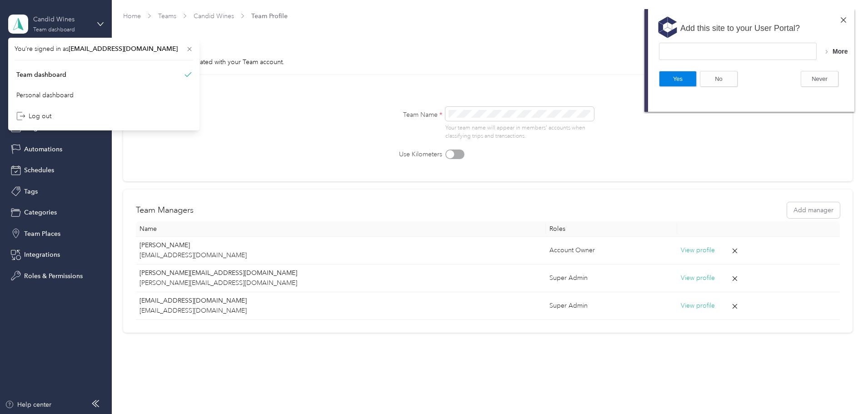 The image size is (868, 414). What do you see at coordinates (213, 11) in the screenshot?
I see `img: 366kdW7bZf5IgGNA5d8FYPGppdBqSHtUB08xHy6BdXA+5T2R62QLwqgAAAABJRU5ErkJggg==` at bounding box center [213, 11].